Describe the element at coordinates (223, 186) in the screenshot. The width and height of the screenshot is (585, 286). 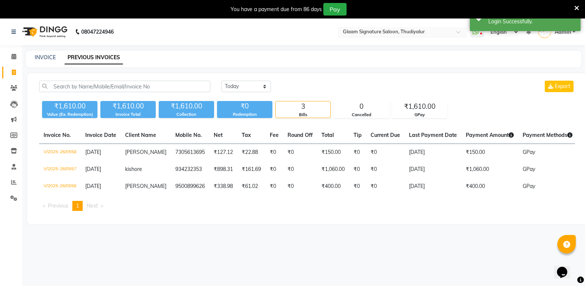
I see `td: ₹338.98` at that location.